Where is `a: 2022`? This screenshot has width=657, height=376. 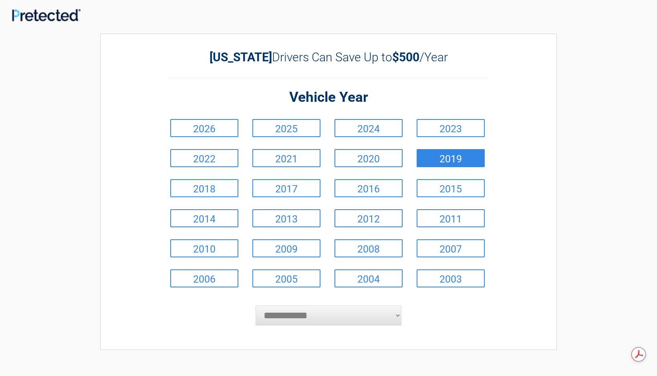
a: 2022 is located at coordinates (204, 158).